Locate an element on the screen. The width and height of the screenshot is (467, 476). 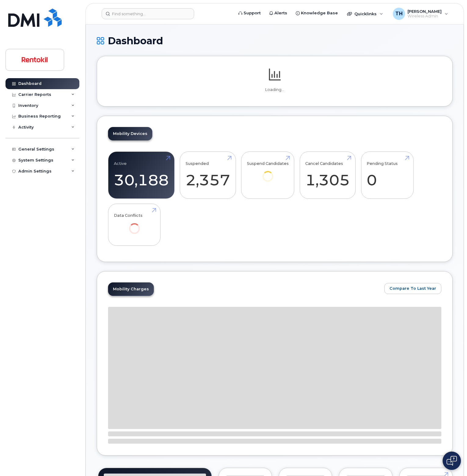
button: Compare To Last Year is located at coordinates (413, 289).